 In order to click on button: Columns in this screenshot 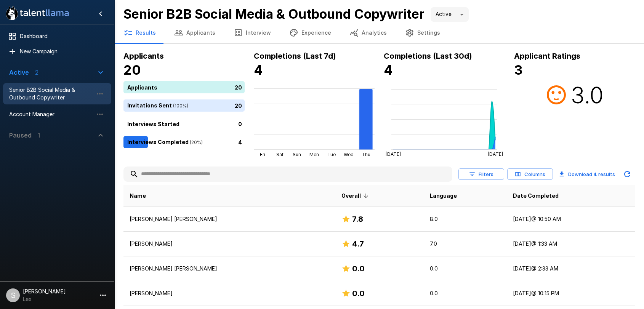, I will do `click(530, 174)`.